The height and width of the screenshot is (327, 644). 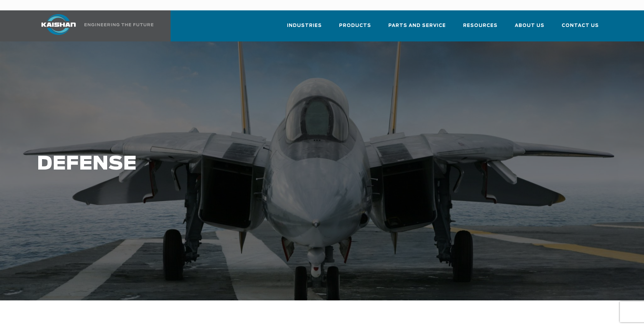 What do you see at coordinates (530, 28) in the screenshot?
I see `a: About Us` at bounding box center [530, 28].